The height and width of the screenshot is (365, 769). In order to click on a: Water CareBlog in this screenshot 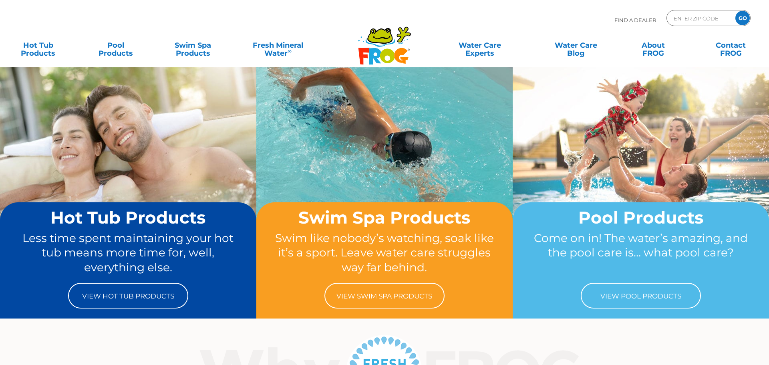, I will do `click(576, 45)`.